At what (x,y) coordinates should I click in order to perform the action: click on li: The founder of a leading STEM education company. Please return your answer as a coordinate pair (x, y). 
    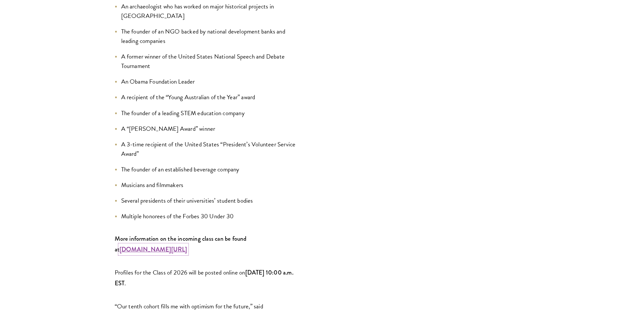
    Looking at the image, I should click on (207, 113).